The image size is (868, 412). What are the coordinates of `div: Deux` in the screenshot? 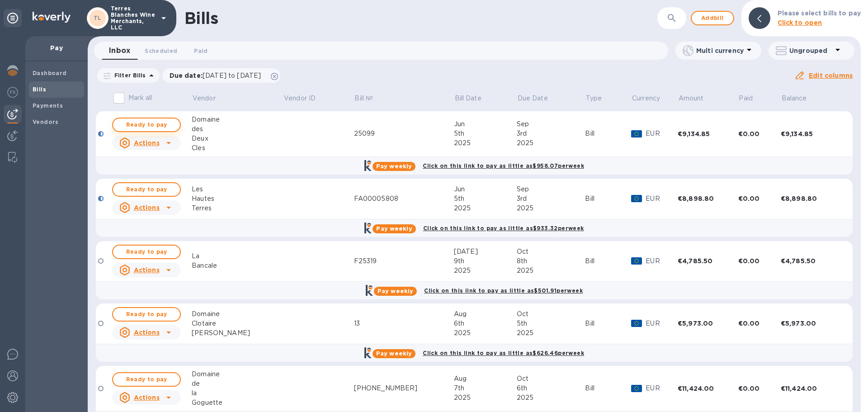 It's located at (238, 138).